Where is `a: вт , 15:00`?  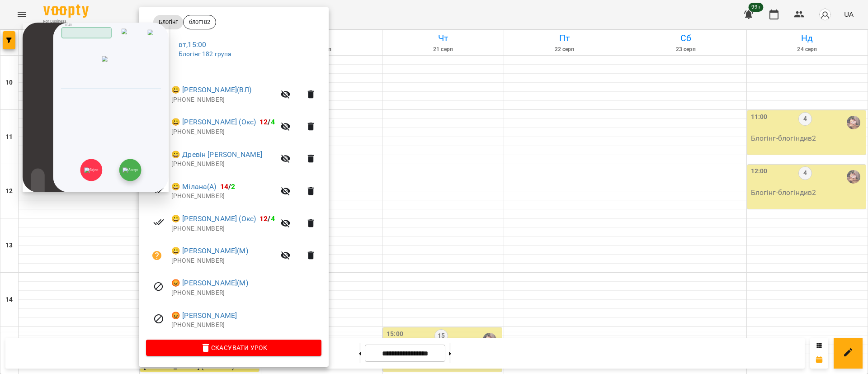
a: вт , 15:00 is located at coordinates (192, 44).